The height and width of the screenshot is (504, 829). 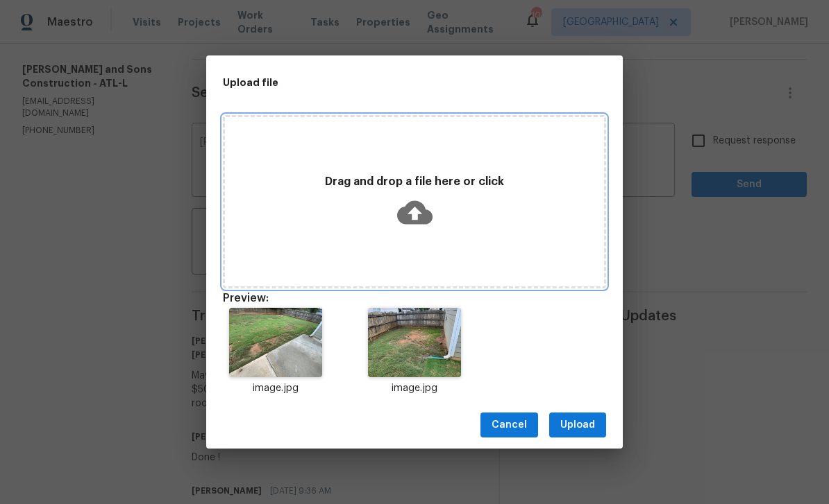 What do you see at coordinates (577, 425) in the screenshot?
I see `span: Upload` at bounding box center [577, 425].